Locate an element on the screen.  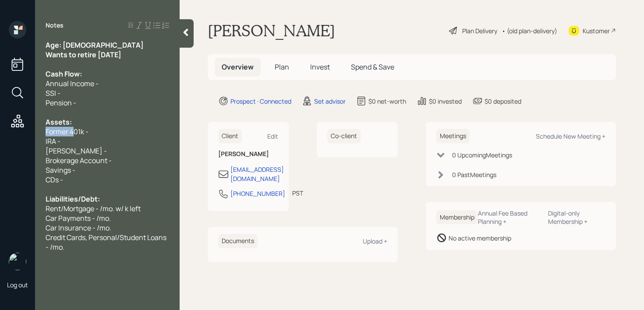
div: Set advisor is located at coordinates (330, 101).